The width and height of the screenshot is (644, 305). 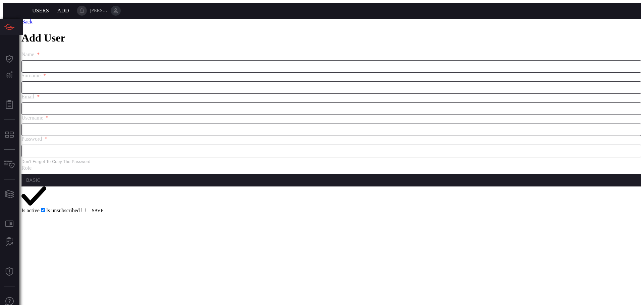 What do you see at coordinates (9, 242) in the screenshot?
I see `button: ALERT ANALYSIS` at bounding box center [9, 242].